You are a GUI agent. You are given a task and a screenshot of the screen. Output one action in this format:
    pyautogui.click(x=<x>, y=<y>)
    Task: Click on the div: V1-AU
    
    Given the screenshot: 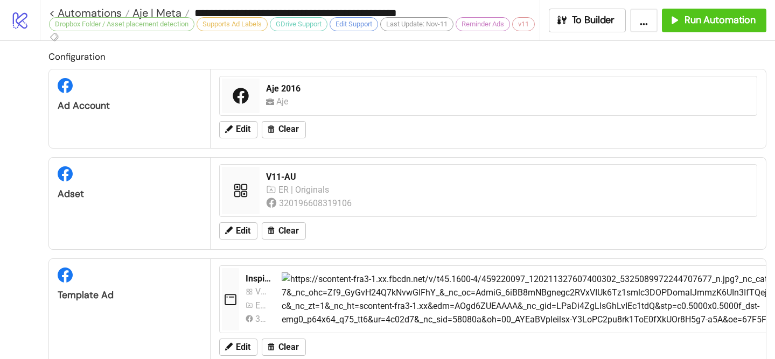 What is the action you would take?
    pyautogui.click(x=262, y=291)
    